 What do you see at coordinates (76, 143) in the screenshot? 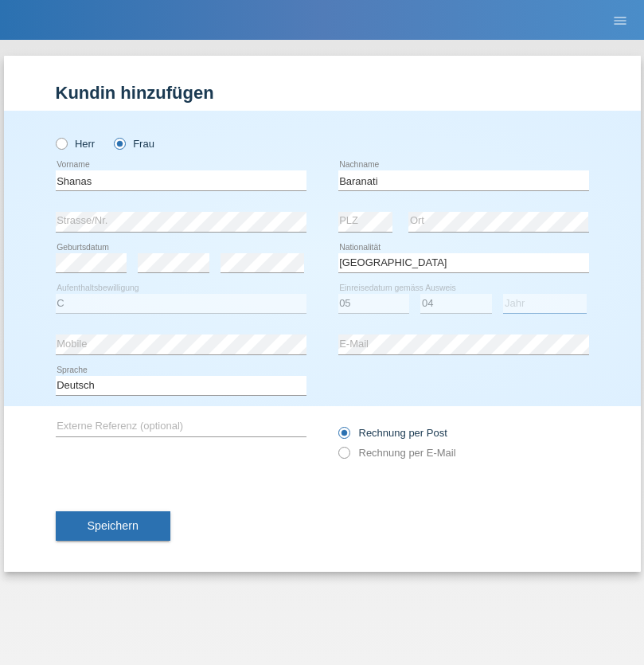
I see `label: Herr` at bounding box center [76, 143].